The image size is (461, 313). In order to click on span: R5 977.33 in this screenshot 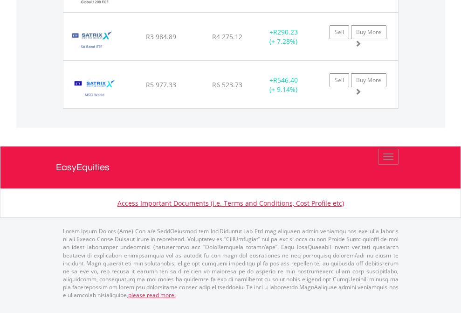, I will do `click(161, 84)`.